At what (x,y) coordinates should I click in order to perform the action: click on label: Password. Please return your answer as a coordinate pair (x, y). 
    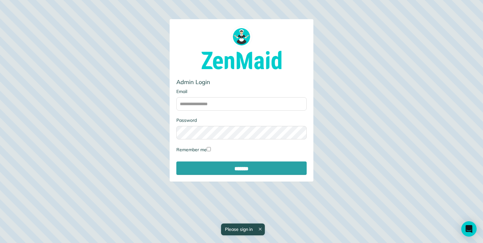
    Looking at the image, I should click on (242, 120).